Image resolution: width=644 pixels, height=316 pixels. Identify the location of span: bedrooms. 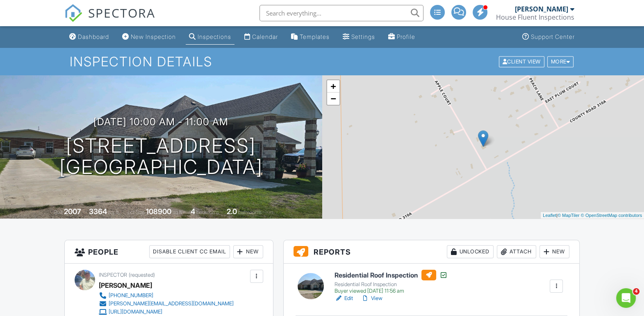
(208, 212).